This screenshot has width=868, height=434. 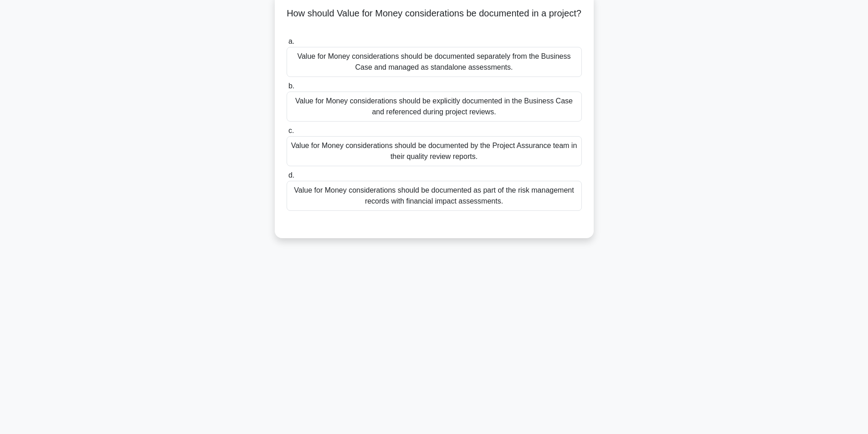 What do you see at coordinates (434, 151) in the screenshot?
I see `div: Value for Money considerations should be documented by the Project Assurance team in their qualit...` at bounding box center [434, 151].